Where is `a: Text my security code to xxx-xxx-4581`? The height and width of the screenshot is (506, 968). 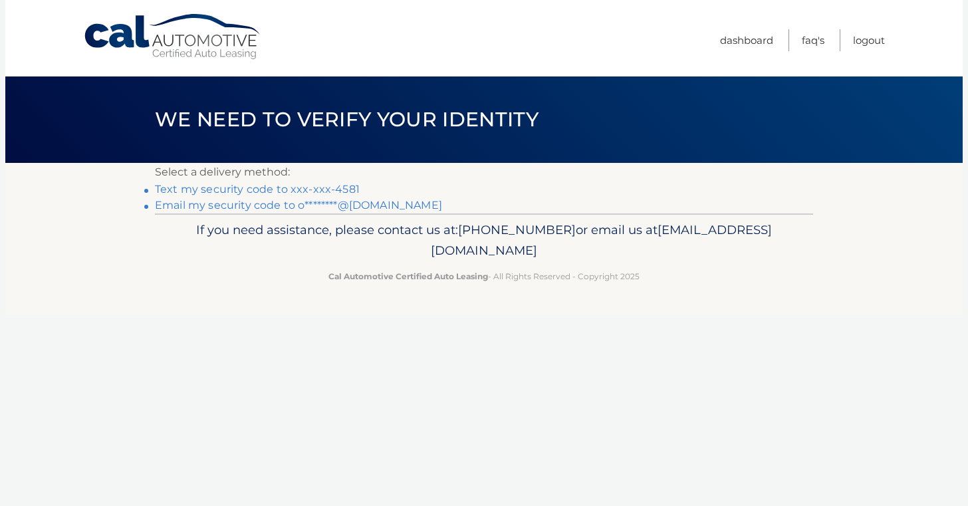
a: Text my security code to xxx-xxx-4581 is located at coordinates (257, 189).